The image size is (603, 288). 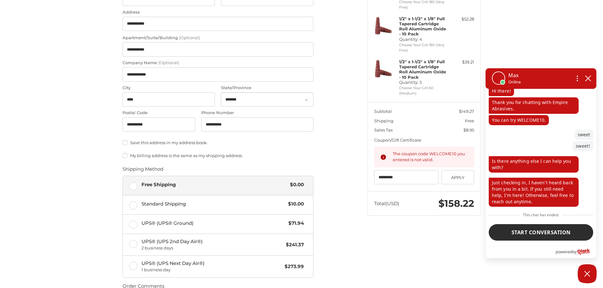 I want to click on p: sweet!, so click(x=583, y=146).